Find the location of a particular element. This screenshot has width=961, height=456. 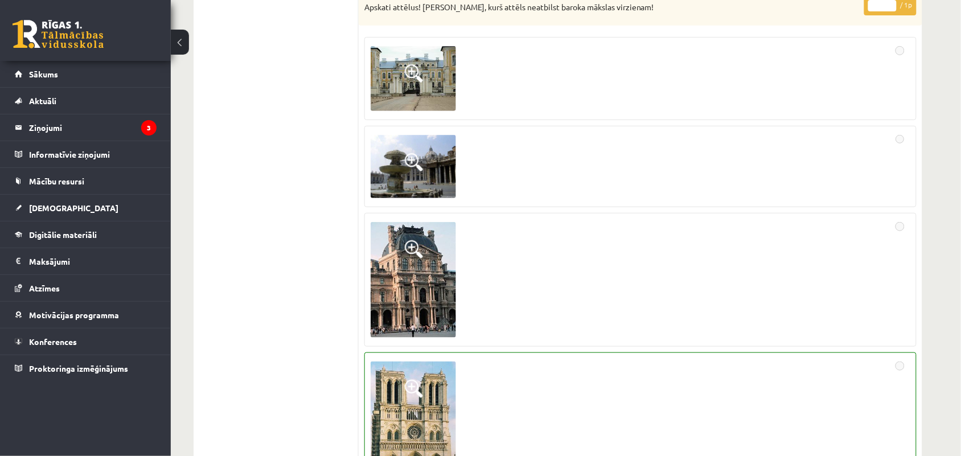

a: Konferences is located at coordinates (85, 342).